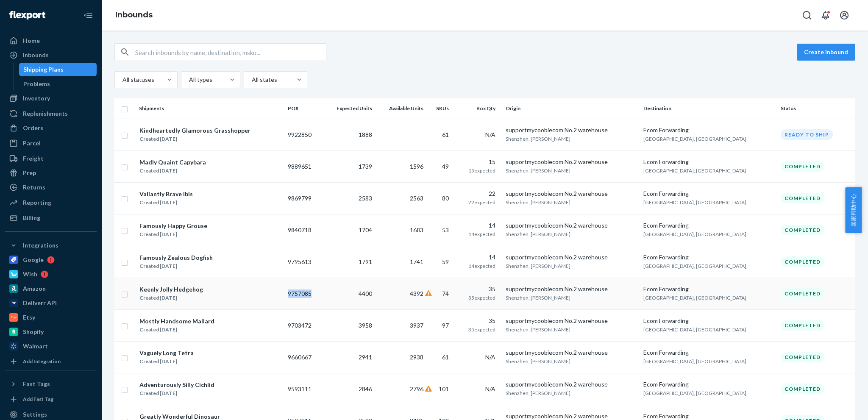  Describe the element at coordinates (58, 69) in the screenshot. I see `a: Shipping Plans` at that location.